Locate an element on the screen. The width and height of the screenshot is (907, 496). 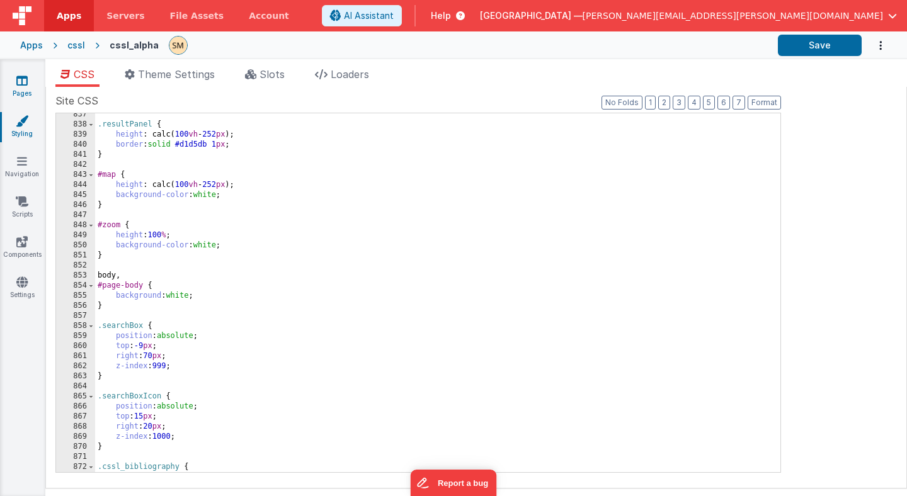
div: 872 is located at coordinates (76, 467).